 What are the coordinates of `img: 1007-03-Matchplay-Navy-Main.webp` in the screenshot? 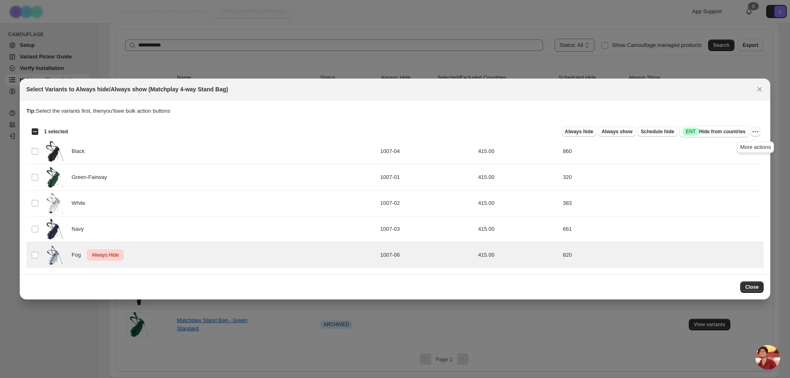 It's located at (55, 229).